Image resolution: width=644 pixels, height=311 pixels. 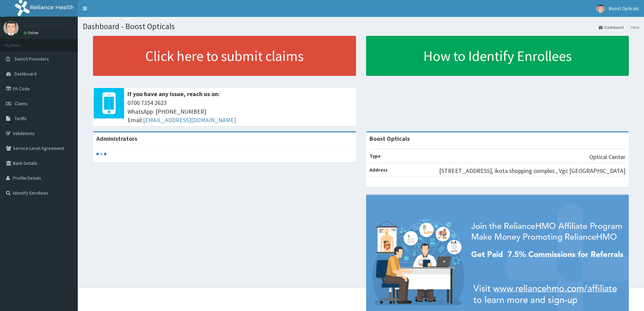 What do you see at coordinates (375, 156) in the screenshot?
I see `b: Type` at bounding box center [375, 156].